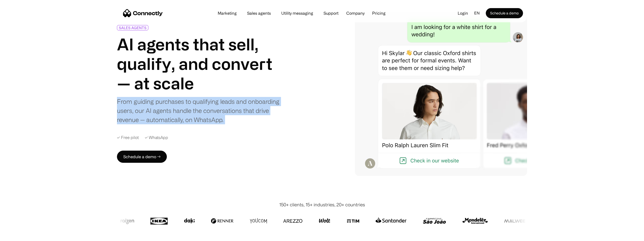 The image size is (644, 241). What do you see at coordinates (463, 13) in the screenshot?
I see `a: Login` at bounding box center [463, 13].